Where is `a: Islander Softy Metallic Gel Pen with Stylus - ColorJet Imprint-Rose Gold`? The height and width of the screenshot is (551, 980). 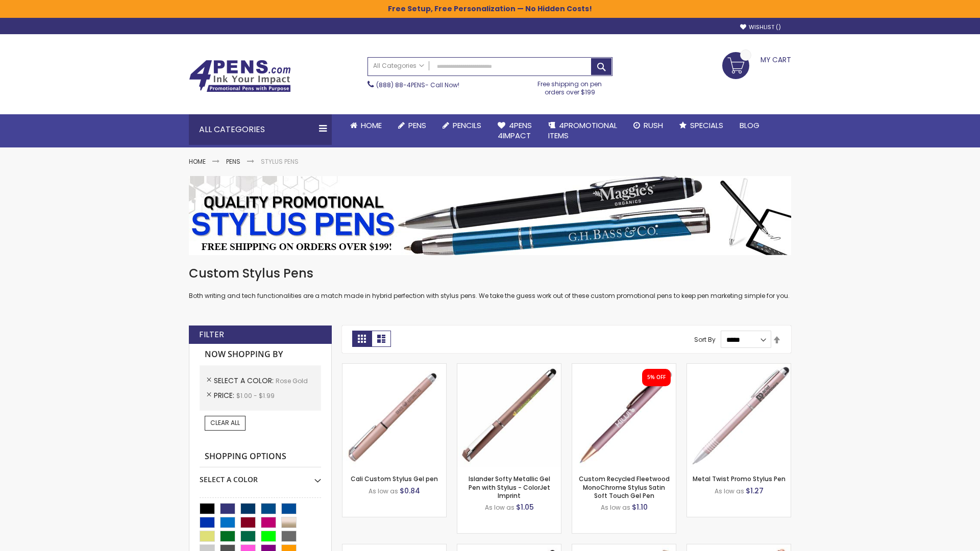 a: Islander Softy Metallic Gel Pen with Stylus - ColorJet Imprint-Rose Gold is located at coordinates (508, 367).